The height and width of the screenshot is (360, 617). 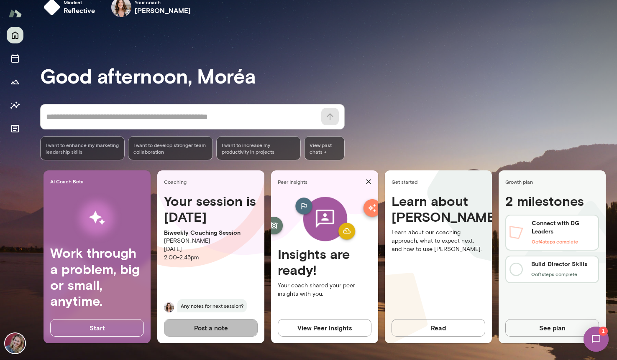 What do you see at coordinates (212, 182) in the screenshot?
I see `span: Coaching` at bounding box center [212, 182].